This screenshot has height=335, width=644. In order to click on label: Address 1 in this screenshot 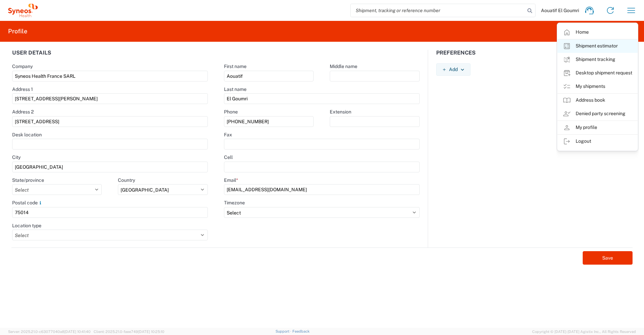, I will do `click(23, 89)`.